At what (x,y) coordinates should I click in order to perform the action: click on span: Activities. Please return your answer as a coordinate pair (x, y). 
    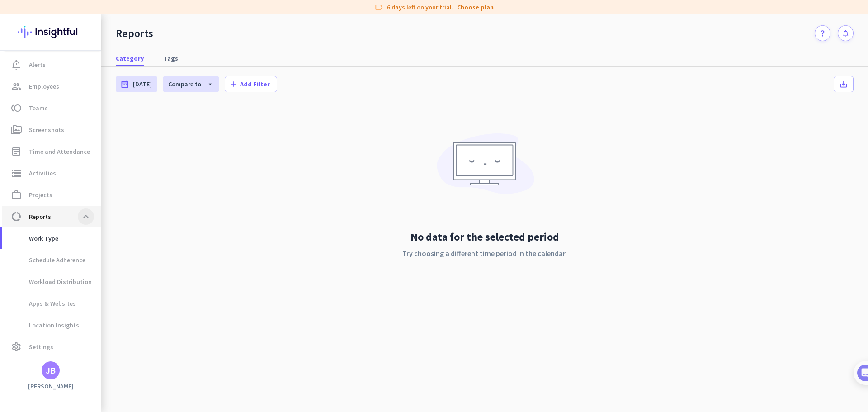
    Looking at the image, I should click on (42, 173).